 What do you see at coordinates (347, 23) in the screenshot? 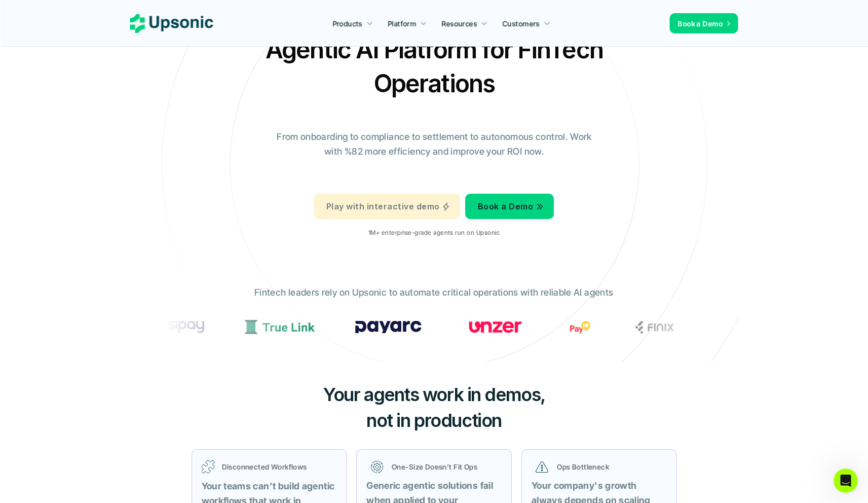
I see `p: Products` at bounding box center [347, 23].